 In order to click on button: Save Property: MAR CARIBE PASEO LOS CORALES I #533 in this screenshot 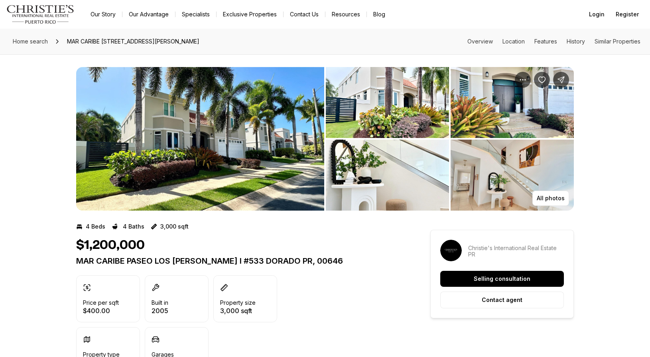, I will do `click(542, 80)`.